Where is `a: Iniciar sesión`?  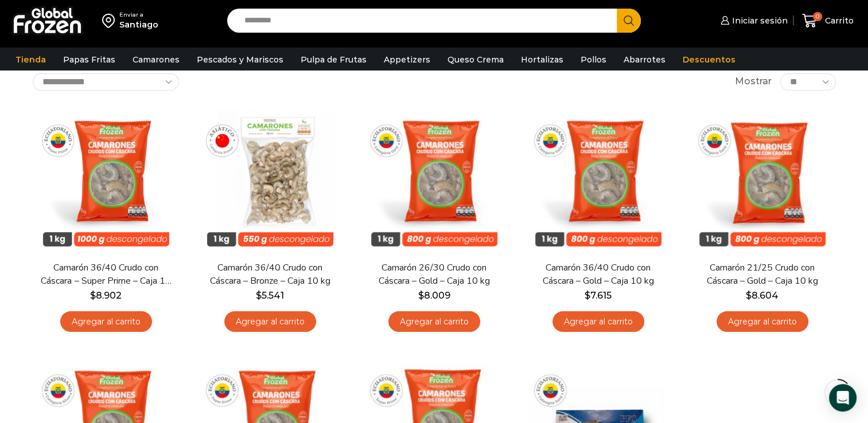
a: Iniciar sesión is located at coordinates (752, 20).